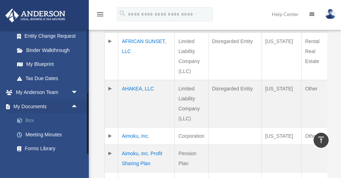  Describe the element at coordinates (146, 103) in the screenshot. I see `td: AHAKEA, LLC` at that location.